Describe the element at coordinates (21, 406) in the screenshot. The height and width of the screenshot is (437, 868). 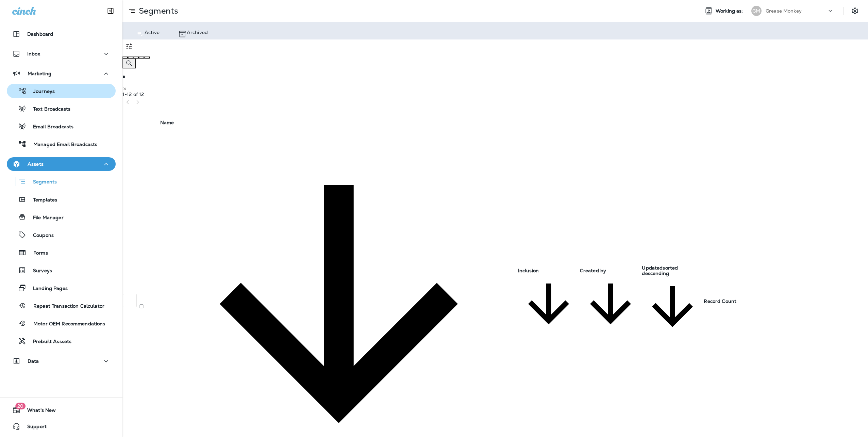
I see `span: 20` at that location.